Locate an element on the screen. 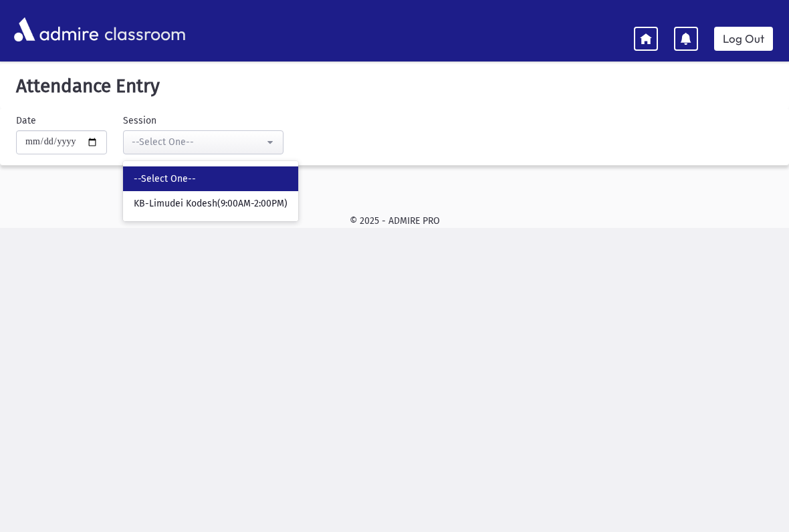  h5: Attendance Entry is located at coordinates (395, 87).